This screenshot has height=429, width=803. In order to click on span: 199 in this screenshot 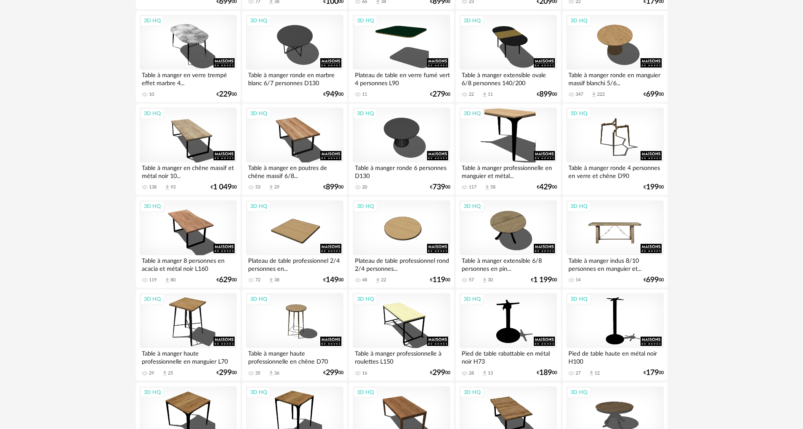, I will do `click(652, 187)`.